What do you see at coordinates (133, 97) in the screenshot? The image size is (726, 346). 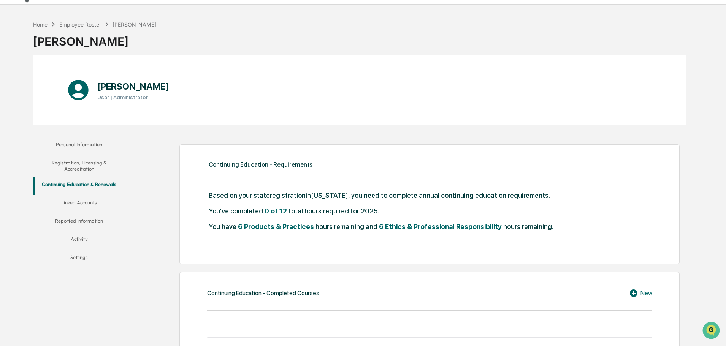 I see `h3: User | Administrator` at bounding box center [133, 97].